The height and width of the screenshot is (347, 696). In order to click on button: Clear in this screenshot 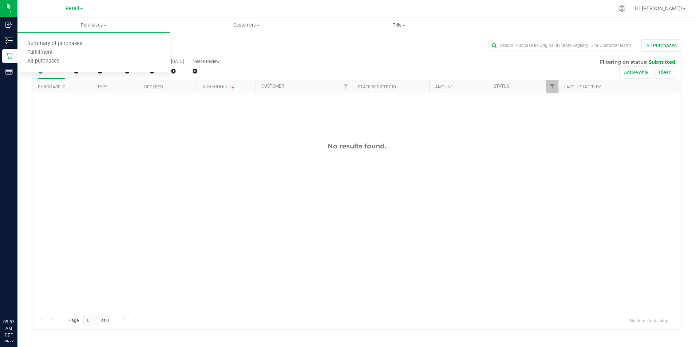, I will do `click(665, 72)`.